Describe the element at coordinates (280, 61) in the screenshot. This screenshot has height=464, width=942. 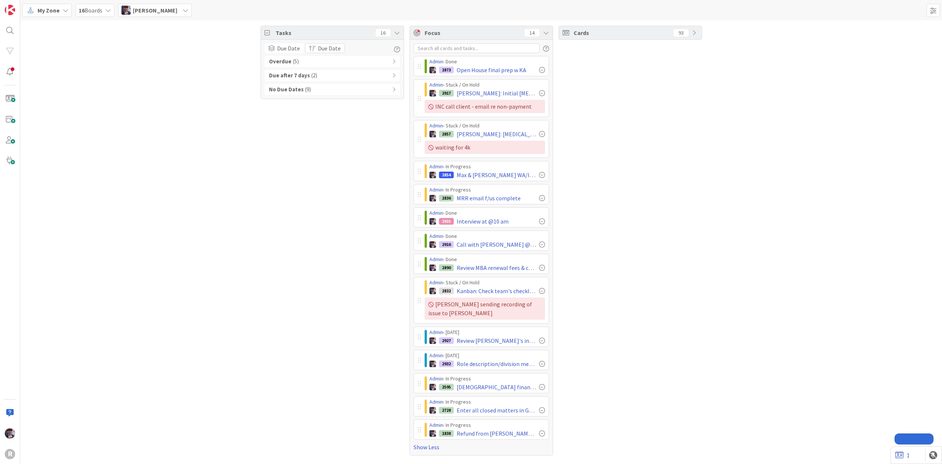
I see `b: Overdue` at that location.